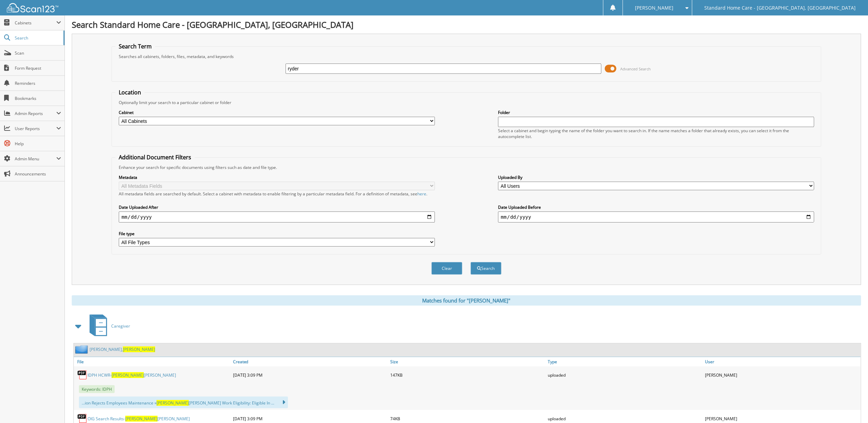 This screenshot has height=423, width=868. I want to click on img: folder2.png, so click(82, 349).